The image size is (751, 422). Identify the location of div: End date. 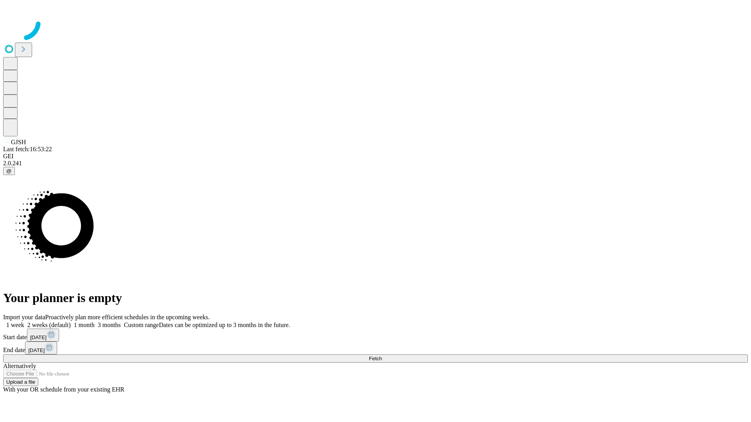
(375, 348).